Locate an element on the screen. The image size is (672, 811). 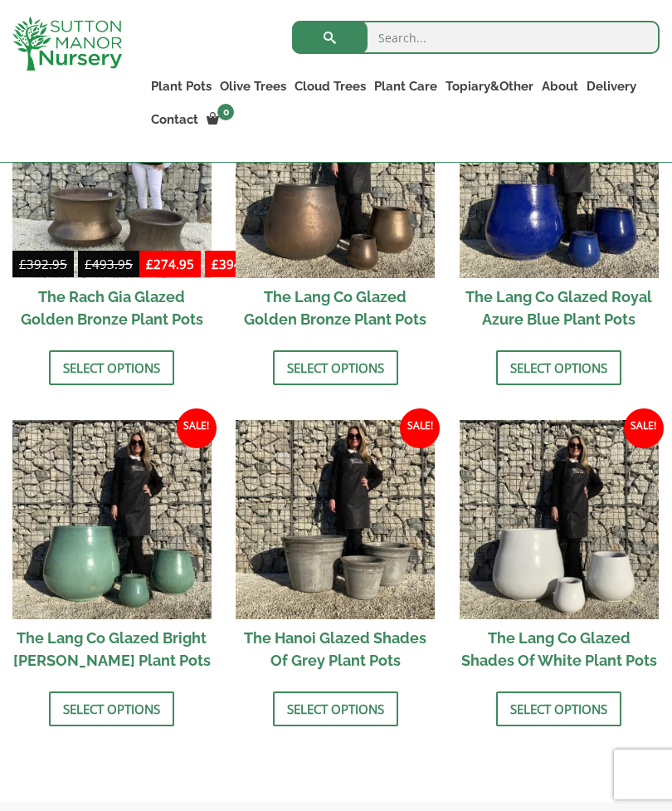
bdi: 274.95 is located at coordinates (170, 264).